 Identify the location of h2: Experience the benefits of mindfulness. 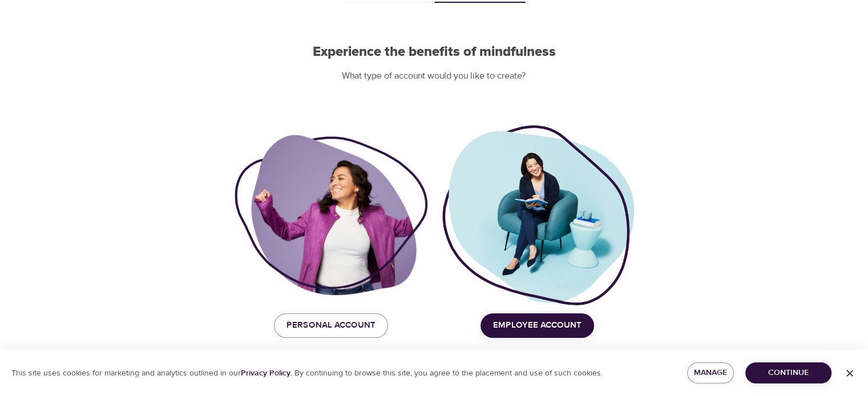
(434, 51).